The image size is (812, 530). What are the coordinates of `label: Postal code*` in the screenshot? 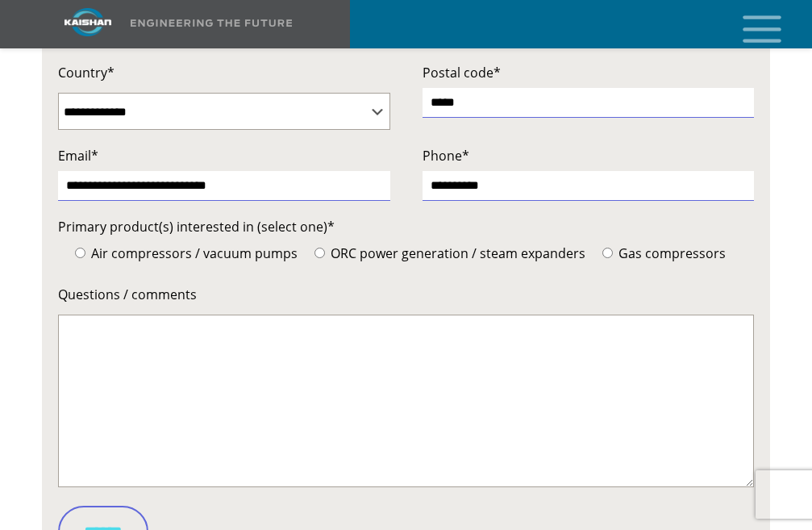 It's located at (588, 73).